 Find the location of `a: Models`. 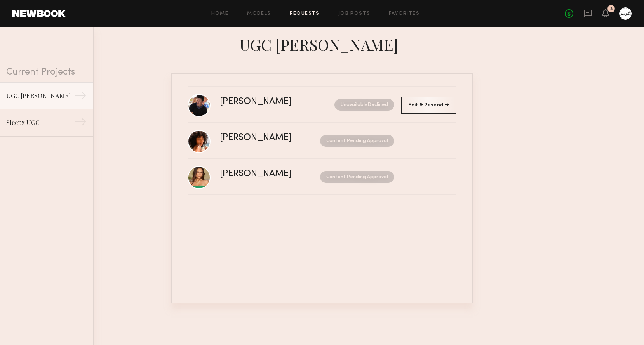

a: Models is located at coordinates (259, 14).